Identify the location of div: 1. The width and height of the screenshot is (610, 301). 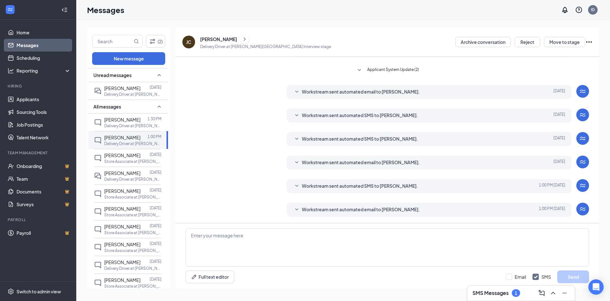
(516, 293).